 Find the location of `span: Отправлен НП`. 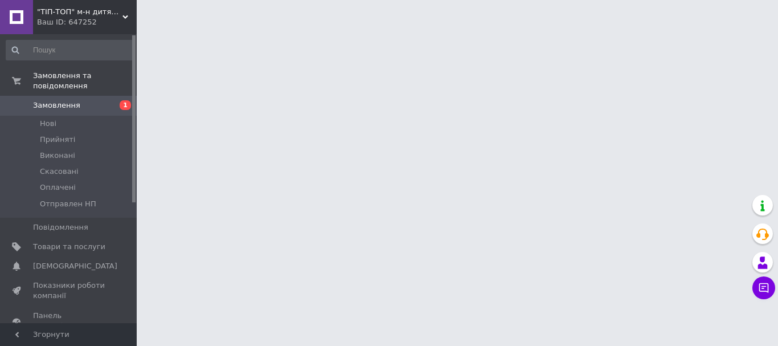

span: Отправлен НП is located at coordinates (68, 204).